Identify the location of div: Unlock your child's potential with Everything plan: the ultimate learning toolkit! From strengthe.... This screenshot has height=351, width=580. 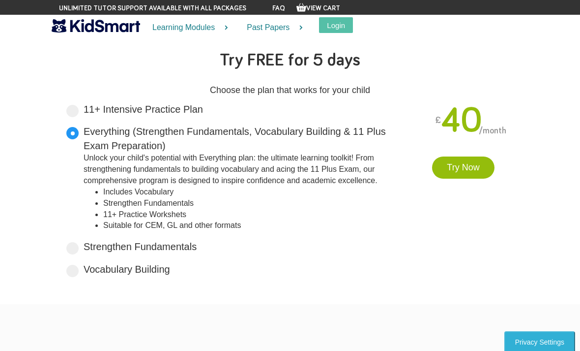
(241, 169).